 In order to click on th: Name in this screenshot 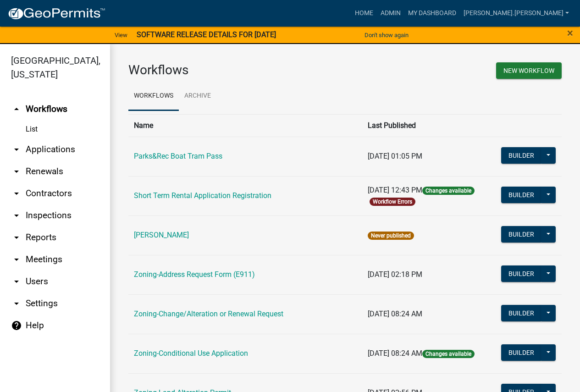, I will do `click(245, 125)`.